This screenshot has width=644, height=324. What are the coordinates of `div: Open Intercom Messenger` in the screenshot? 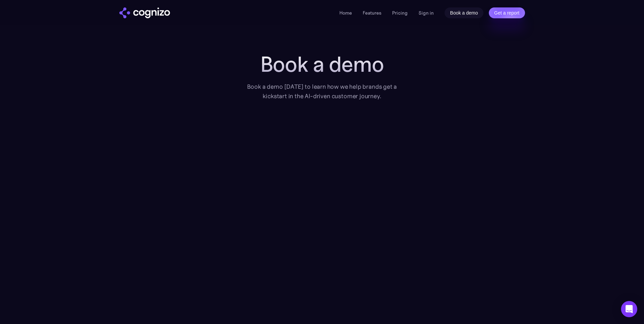 It's located at (629, 309).